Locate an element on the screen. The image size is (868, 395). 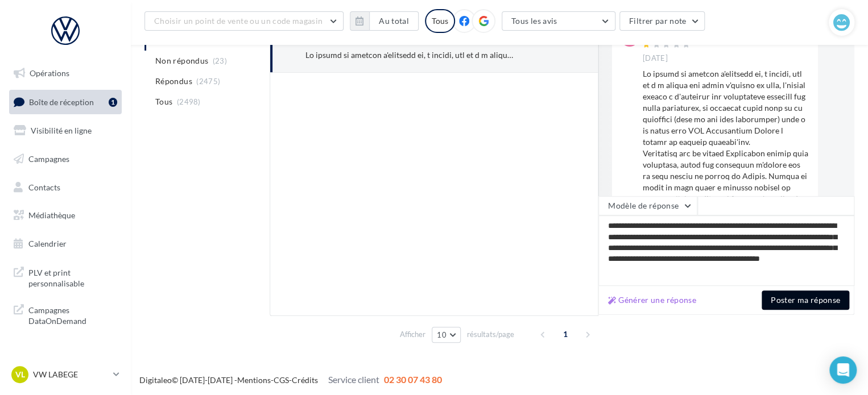
span: Visibilité en ligne is located at coordinates (61, 130).